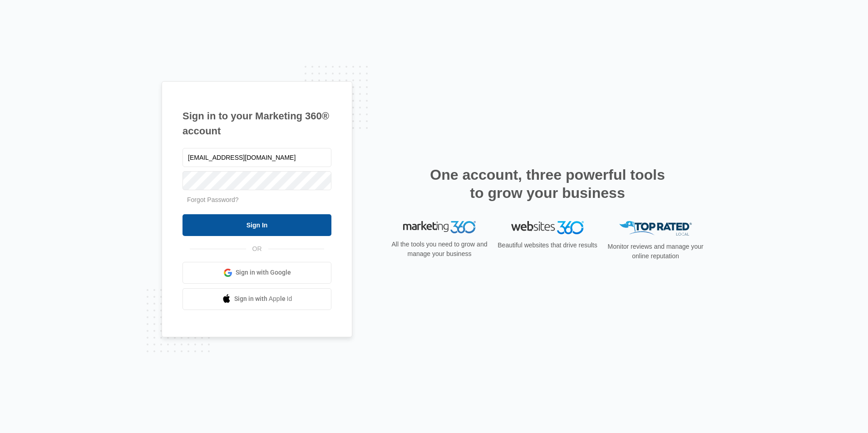 The width and height of the screenshot is (868, 433). I want to click on h1: Sign in to your Marketing 360® account, so click(257, 124).